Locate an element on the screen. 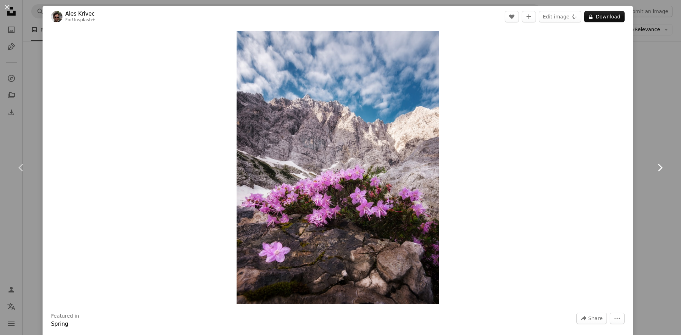 The height and width of the screenshot is (335, 681). button: Zoom in on this image is located at coordinates (338, 168).